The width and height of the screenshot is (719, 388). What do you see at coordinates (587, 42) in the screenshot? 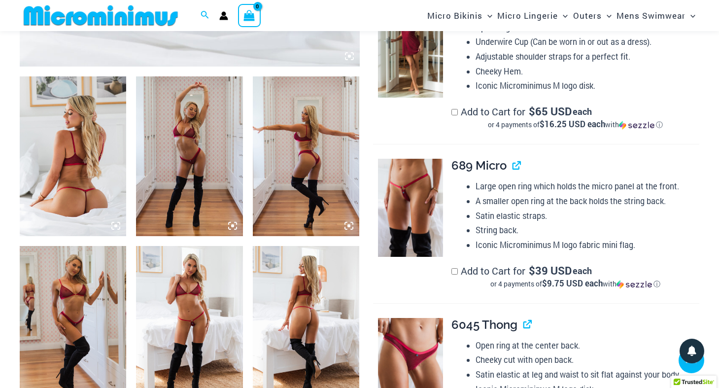
I see `li: Underwire Cup (Can be worn in or out as a dress).` at bounding box center [587, 42].